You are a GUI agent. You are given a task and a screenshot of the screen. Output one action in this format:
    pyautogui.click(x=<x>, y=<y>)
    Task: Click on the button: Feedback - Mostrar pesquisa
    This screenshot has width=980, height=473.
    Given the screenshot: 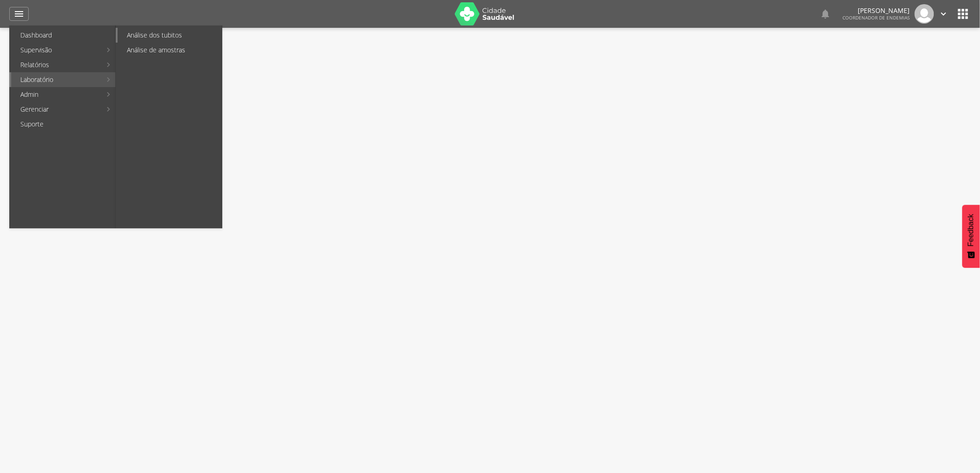 What is the action you would take?
    pyautogui.click(x=971, y=236)
    